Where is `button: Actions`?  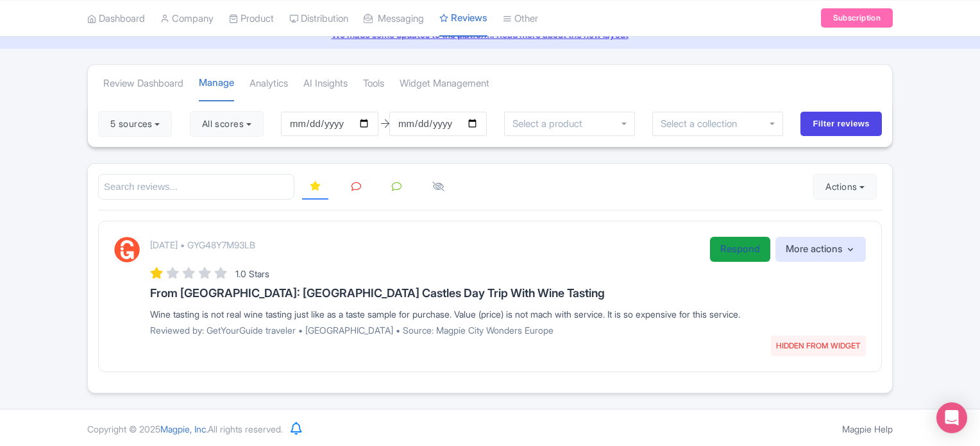 button: Actions is located at coordinates (845, 187).